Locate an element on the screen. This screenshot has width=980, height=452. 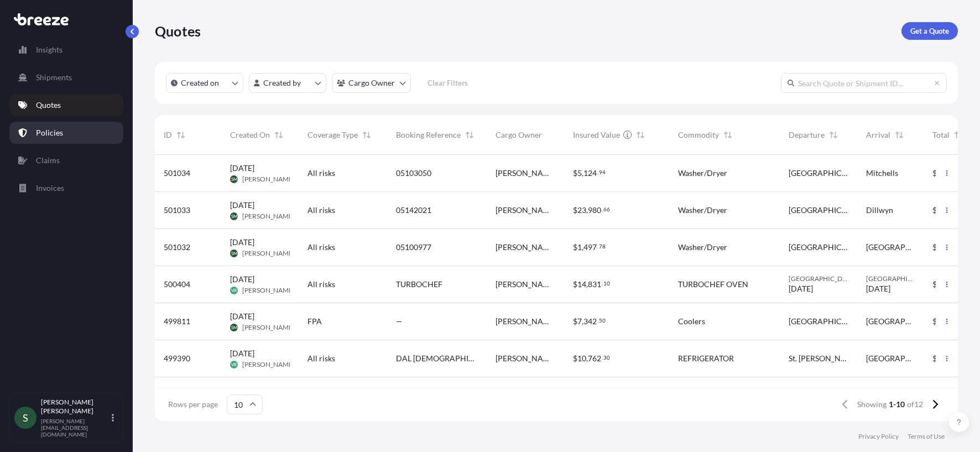
span: 05103050 is located at coordinates (414, 173).